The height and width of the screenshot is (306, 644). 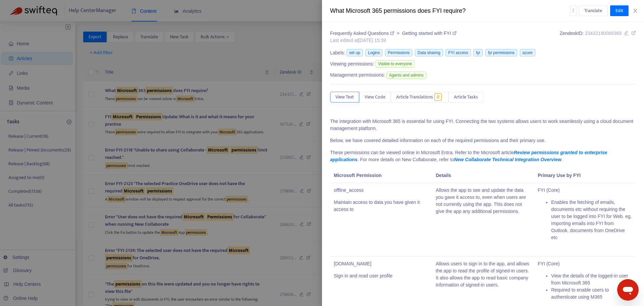 What do you see at coordinates (374, 53) in the screenshot?
I see `span: Logins` at bounding box center [374, 53].